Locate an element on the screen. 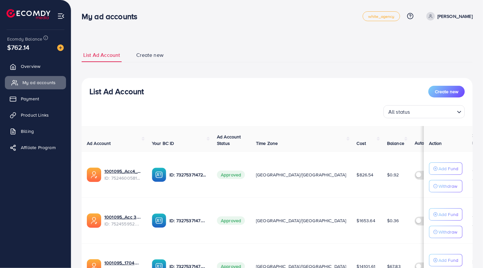  span: Cost is located at coordinates (361, 143).